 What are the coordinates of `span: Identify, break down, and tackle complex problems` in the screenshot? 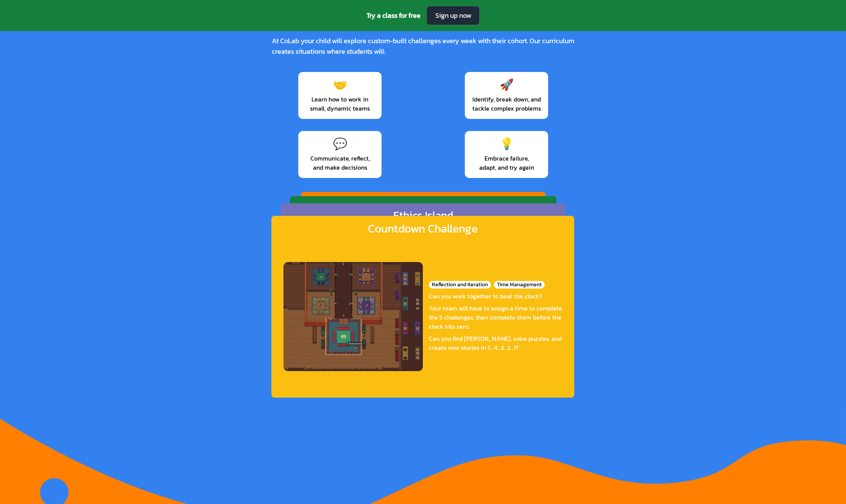 It's located at (506, 104).